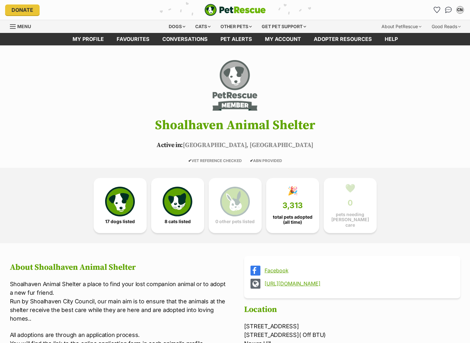 The height and width of the screenshot is (343, 470). What do you see at coordinates (235, 85) in the screenshot?
I see `img: Shoalhaven Animal Shelter` at bounding box center [235, 85].